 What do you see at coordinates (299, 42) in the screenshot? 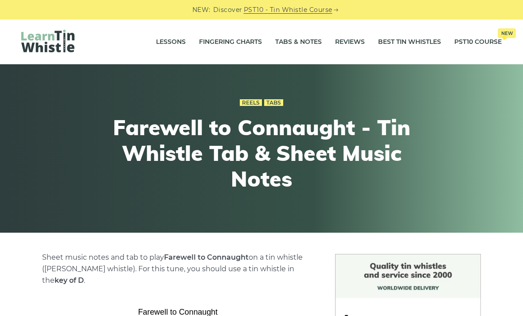
I see `a: Tabs & Notes` at bounding box center [299, 42].